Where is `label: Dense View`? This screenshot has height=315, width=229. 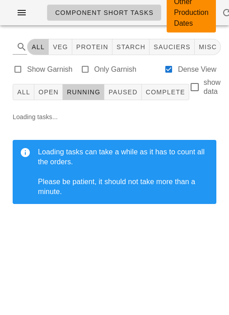
label: Dense View is located at coordinates (197, 70).